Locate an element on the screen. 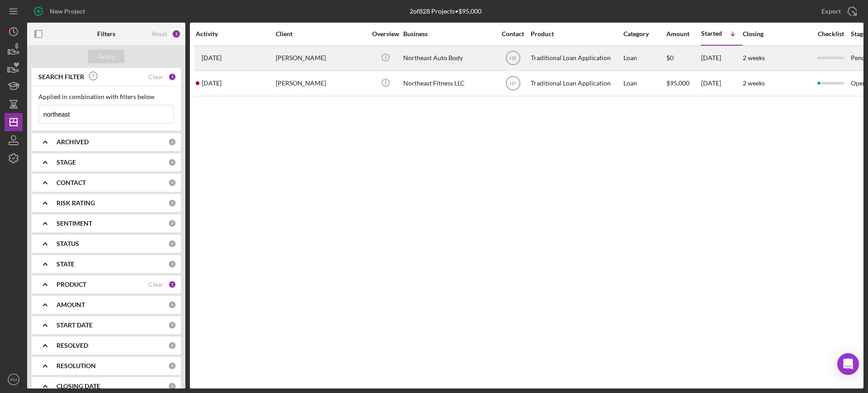 This screenshot has width=868, height=393. div: Export is located at coordinates (831, 11).